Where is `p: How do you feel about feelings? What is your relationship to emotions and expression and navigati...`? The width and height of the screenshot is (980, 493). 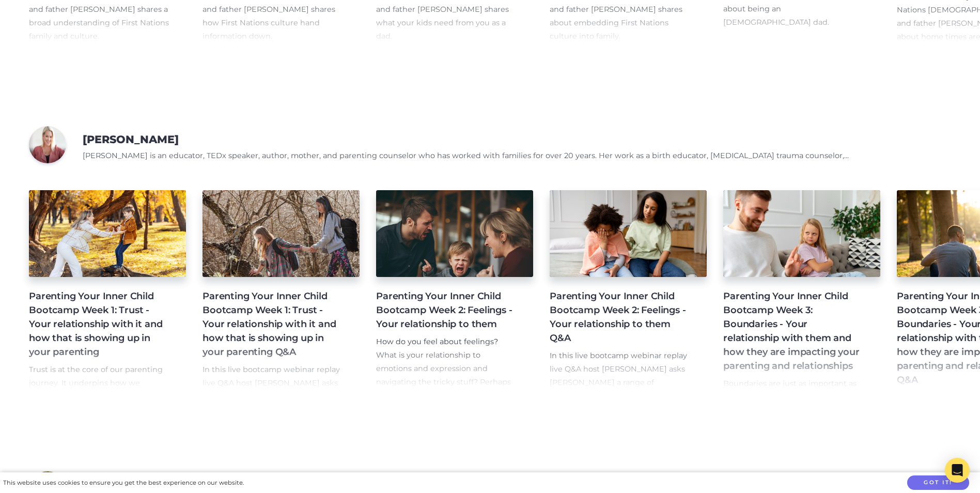
p: How do you feel about feelings? What is your relationship to emotions and expression and navigati... is located at coordinates (447, 402).